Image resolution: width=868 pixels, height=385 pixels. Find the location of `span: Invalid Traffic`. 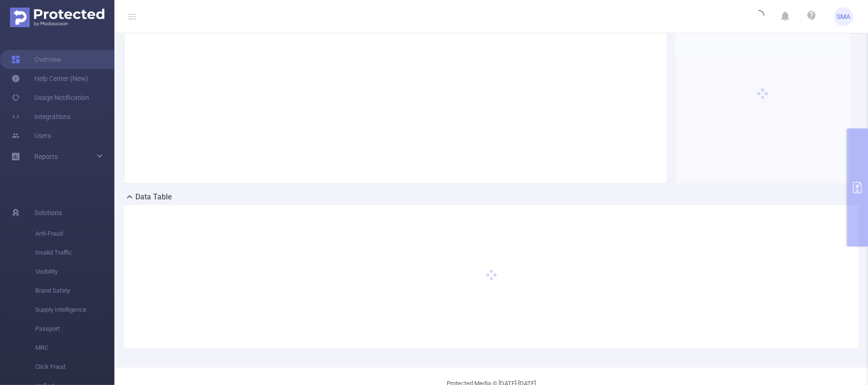

span: Invalid Traffic is located at coordinates (75, 253).